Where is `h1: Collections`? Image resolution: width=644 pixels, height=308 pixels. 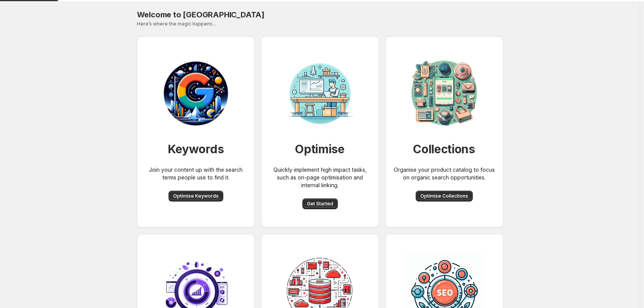 h1: Collections is located at coordinates (444, 149).